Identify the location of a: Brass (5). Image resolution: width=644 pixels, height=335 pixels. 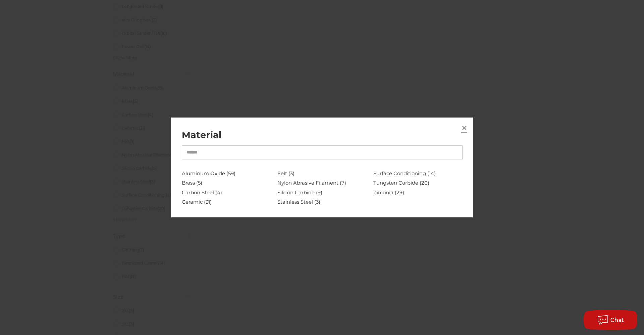
(227, 183).